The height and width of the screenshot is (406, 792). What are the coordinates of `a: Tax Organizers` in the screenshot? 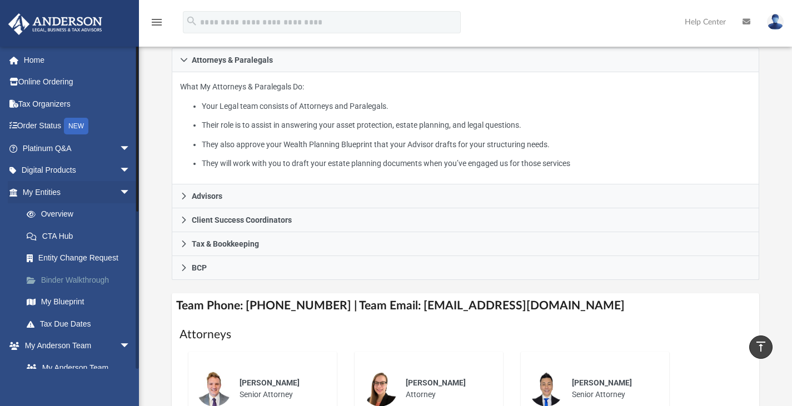 It's located at (77, 104).